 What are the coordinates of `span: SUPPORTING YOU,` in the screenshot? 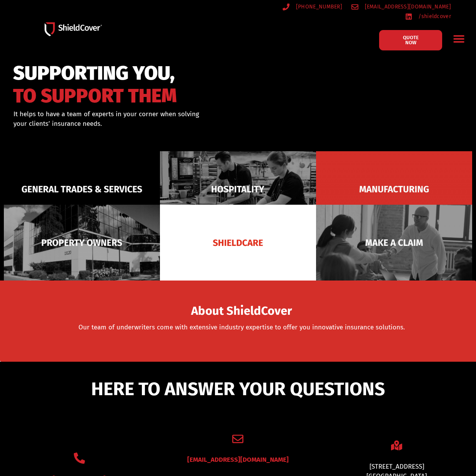 It's located at (95, 73).